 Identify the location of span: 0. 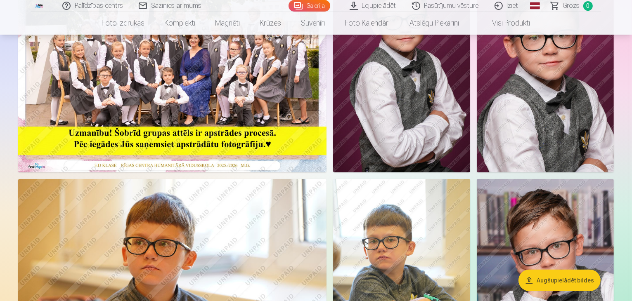
(588, 6).